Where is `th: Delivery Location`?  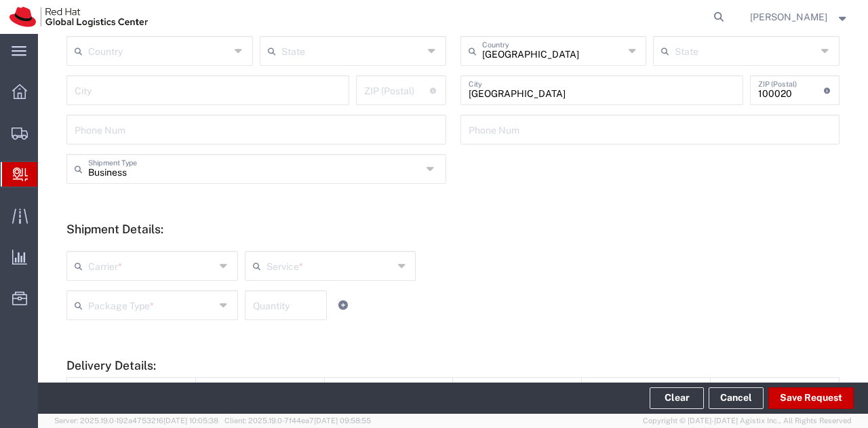 th: Delivery Location is located at coordinates (389, 390).